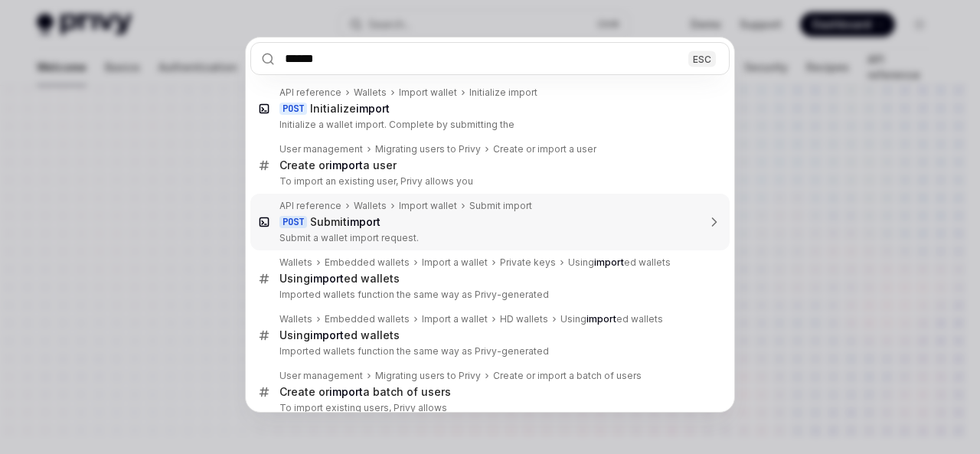  Describe the element at coordinates (365, 392) in the screenshot. I see `div: Create or a batch of users` at that location.